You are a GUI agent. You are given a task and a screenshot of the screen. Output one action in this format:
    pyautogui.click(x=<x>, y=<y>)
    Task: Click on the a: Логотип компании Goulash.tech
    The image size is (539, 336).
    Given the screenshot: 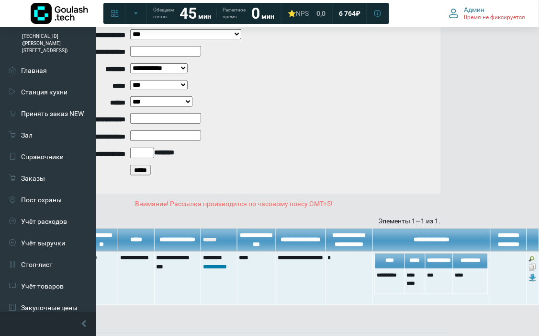 What is the action you would take?
    pyautogui.click(x=59, y=13)
    